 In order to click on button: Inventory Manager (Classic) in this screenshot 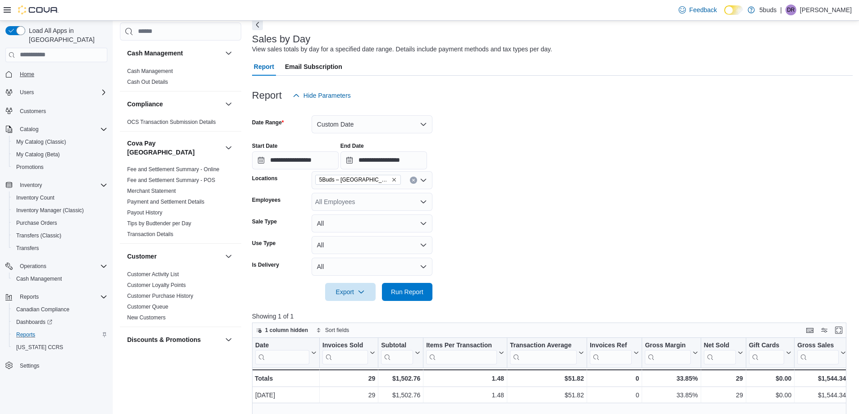, I will do `click(60, 211)`.